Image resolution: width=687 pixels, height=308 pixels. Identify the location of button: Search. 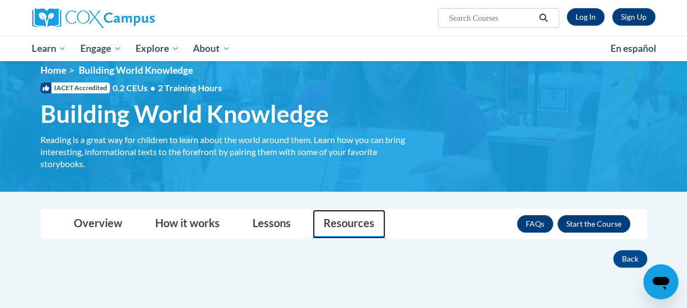
(543, 18).